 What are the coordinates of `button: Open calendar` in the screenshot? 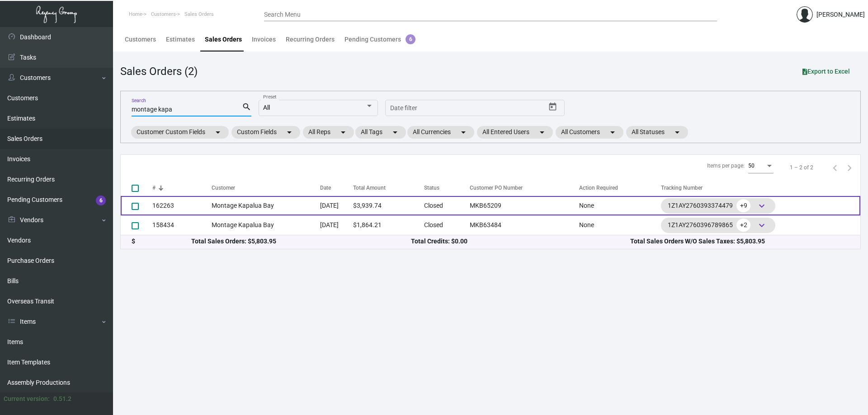 It's located at (553, 107).